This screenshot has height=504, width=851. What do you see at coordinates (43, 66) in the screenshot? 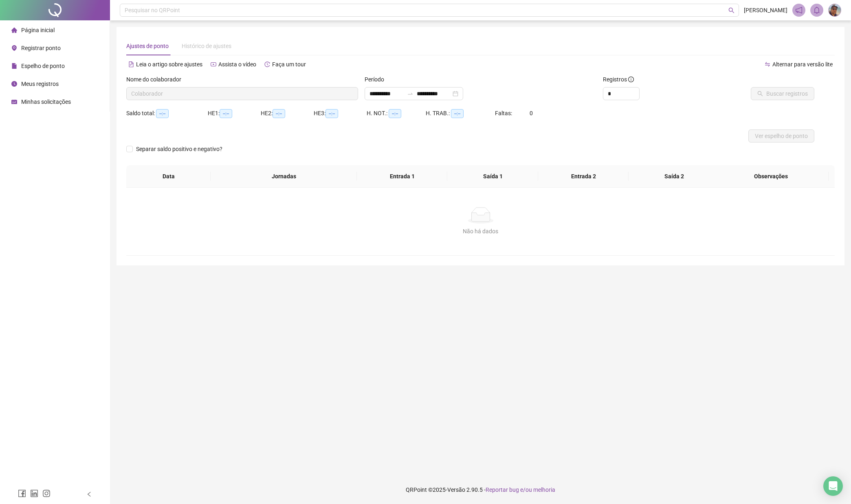
I see `span: Espelho de ponto` at bounding box center [43, 66].